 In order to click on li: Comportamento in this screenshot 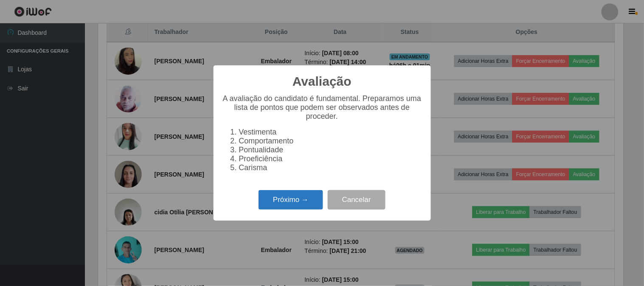, I will do `click(331, 141)`.